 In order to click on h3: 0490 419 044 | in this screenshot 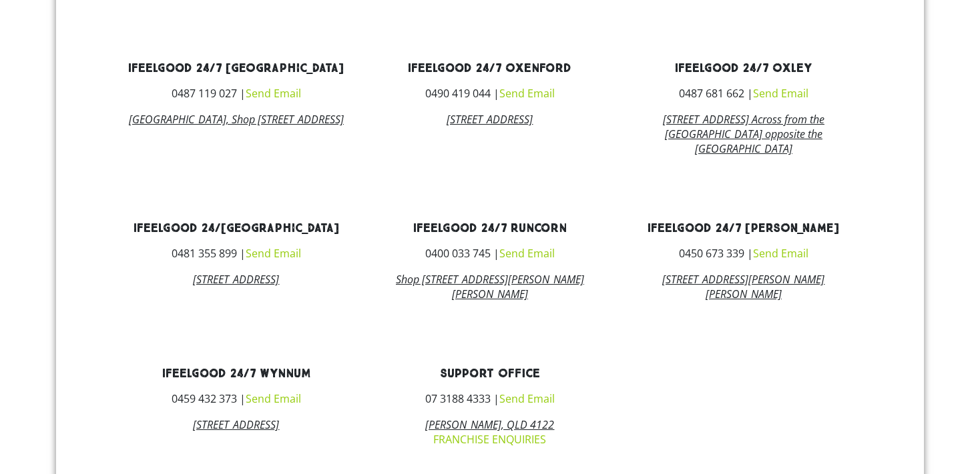, I will do `click(490, 93)`.